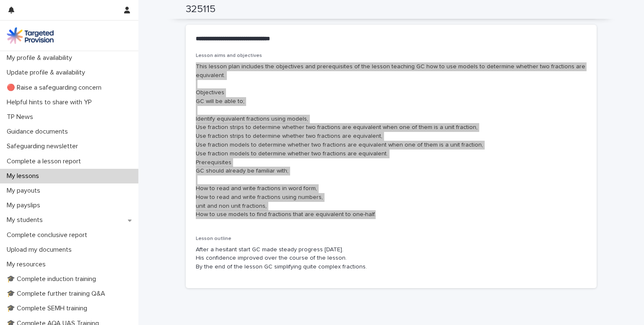  I want to click on p: This lesson plan includes the objectives and prerequisites of the lesson teaching GC how to use m..., so click(391, 141).